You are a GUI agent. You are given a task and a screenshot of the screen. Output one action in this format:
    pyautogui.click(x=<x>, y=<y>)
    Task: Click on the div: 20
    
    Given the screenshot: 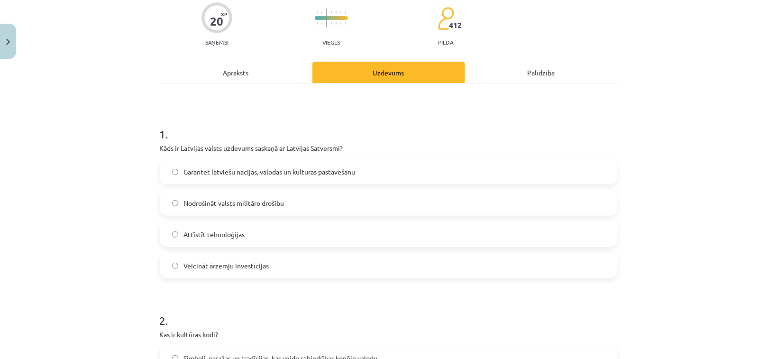 What is the action you would take?
    pyautogui.click(x=217, y=21)
    